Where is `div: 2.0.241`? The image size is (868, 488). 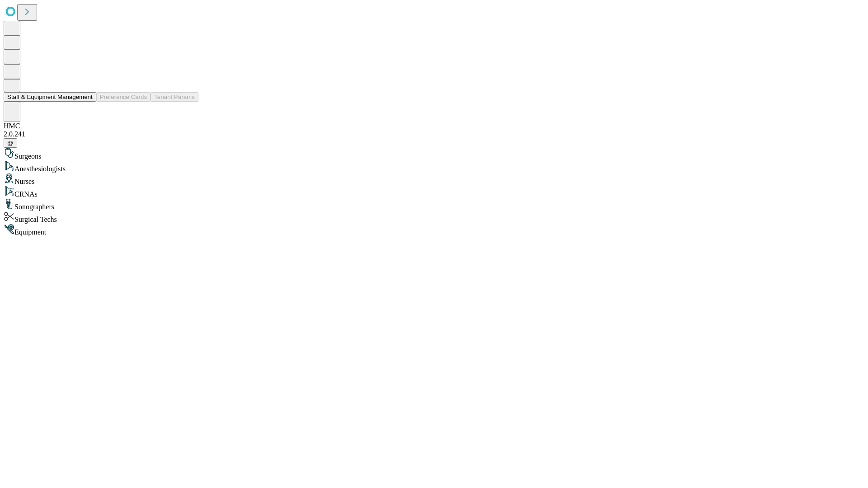
div: 2.0.241 is located at coordinates (434, 134).